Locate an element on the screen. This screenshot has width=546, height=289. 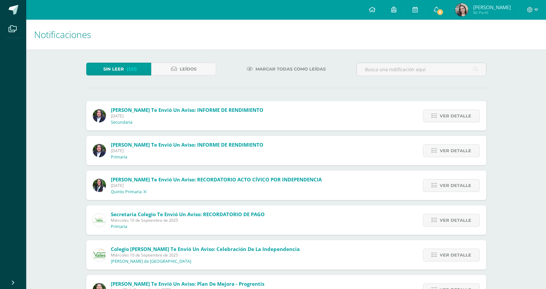
img: 3b94a5650caca40d621357e29d6293ba.png is located at coordinates (462, 10).